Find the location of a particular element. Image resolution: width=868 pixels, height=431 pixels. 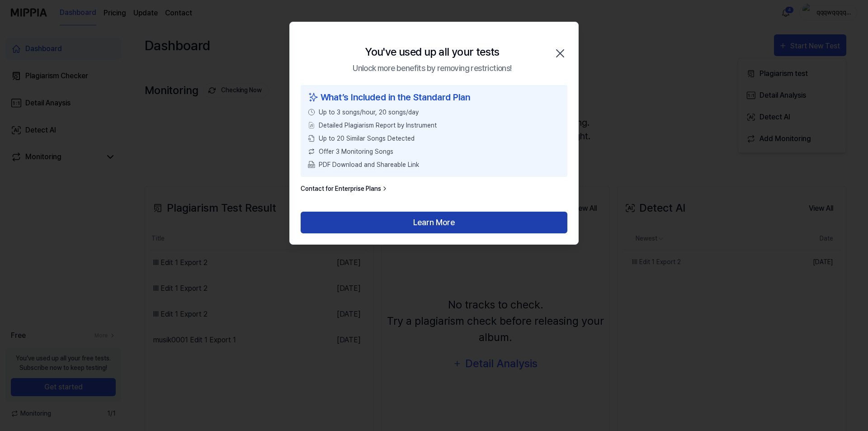

span: Offer 3 Monitoring Songs is located at coordinates (356, 151).